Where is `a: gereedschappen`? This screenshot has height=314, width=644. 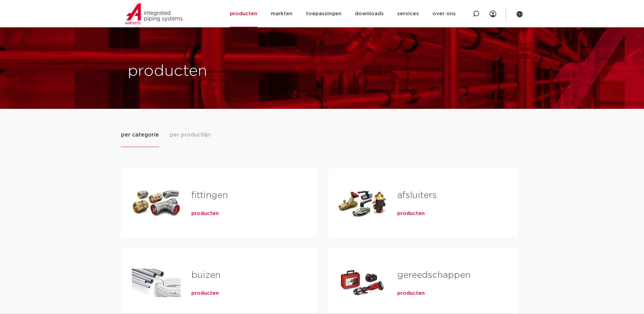
a: gereedschappen is located at coordinates (434, 275).